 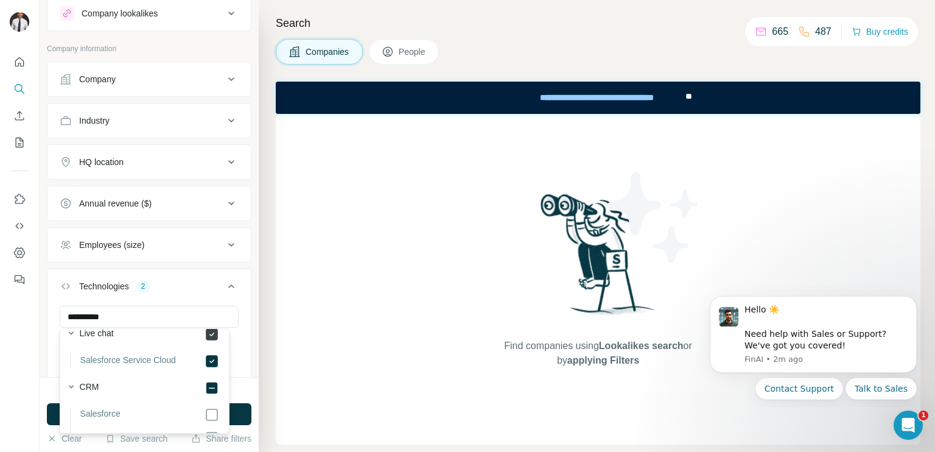 What do you see at coordinates (143, 286) in the screenshot?
I see `div: 2` at bounding box center [143, 286].